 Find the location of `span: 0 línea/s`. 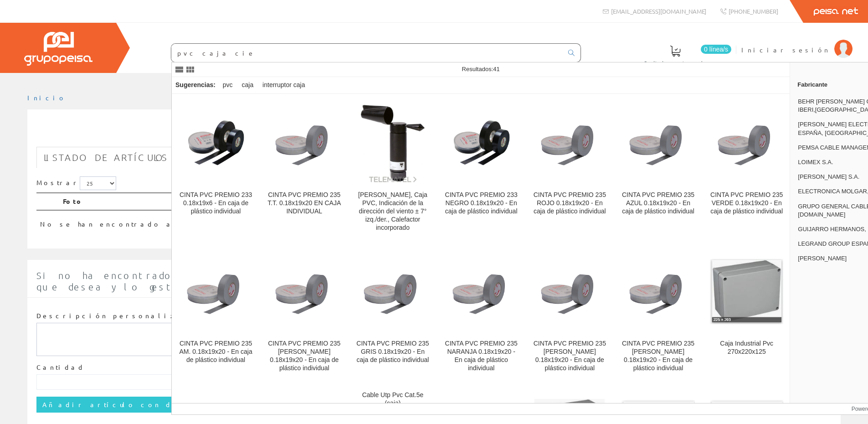

span: 0 línea/s is located at coordinates (716, 49).